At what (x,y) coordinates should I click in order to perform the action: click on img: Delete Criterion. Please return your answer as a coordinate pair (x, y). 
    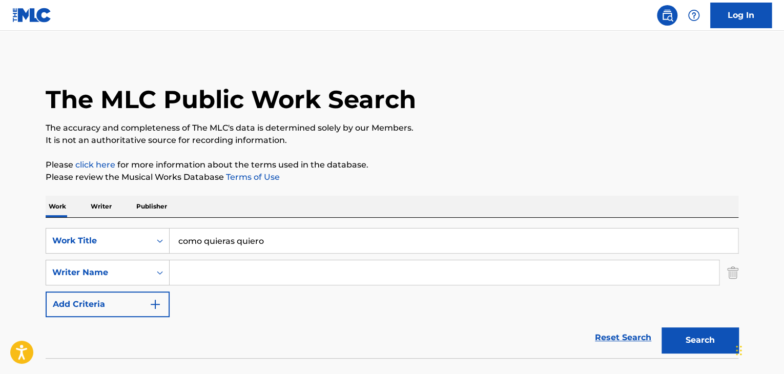
    Looking at the image, I should click on (733, 273).